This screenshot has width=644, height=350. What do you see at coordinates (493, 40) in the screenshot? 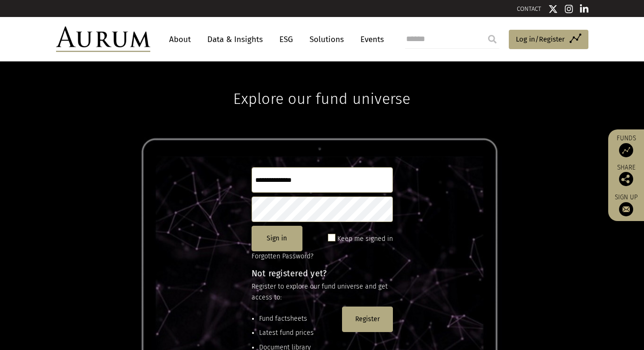
I see `input: Submit` at bounding box center [493, 40].